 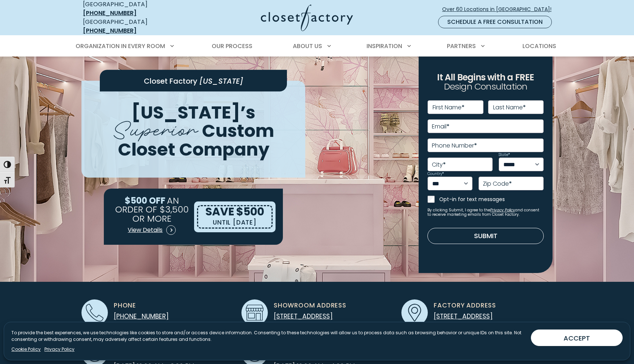 What do you see at coordinates (124, 306) in the screenshot?
I see `span: Phone` at bounding box center [124, 306].